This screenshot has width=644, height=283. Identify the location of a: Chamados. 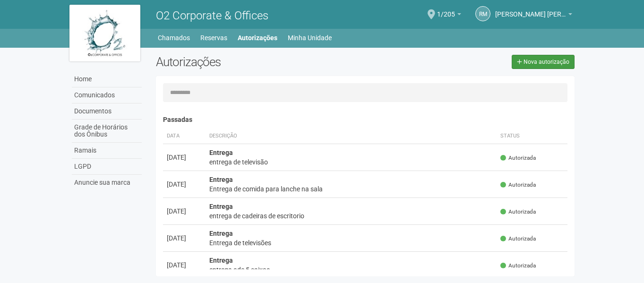
(174, 38).